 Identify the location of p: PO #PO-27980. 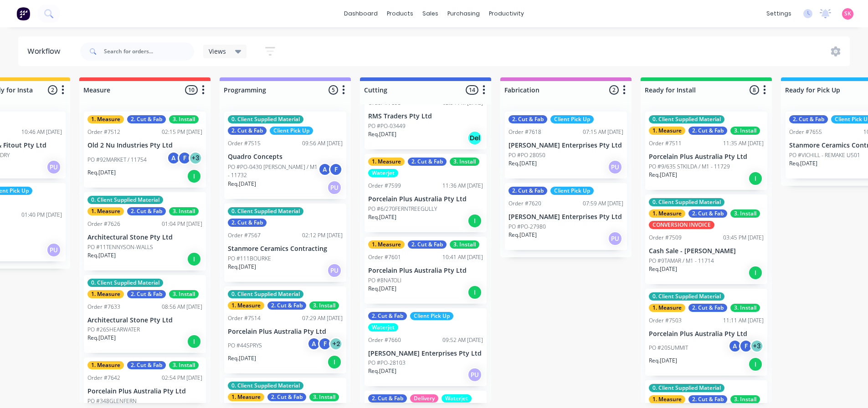
(527, 227).